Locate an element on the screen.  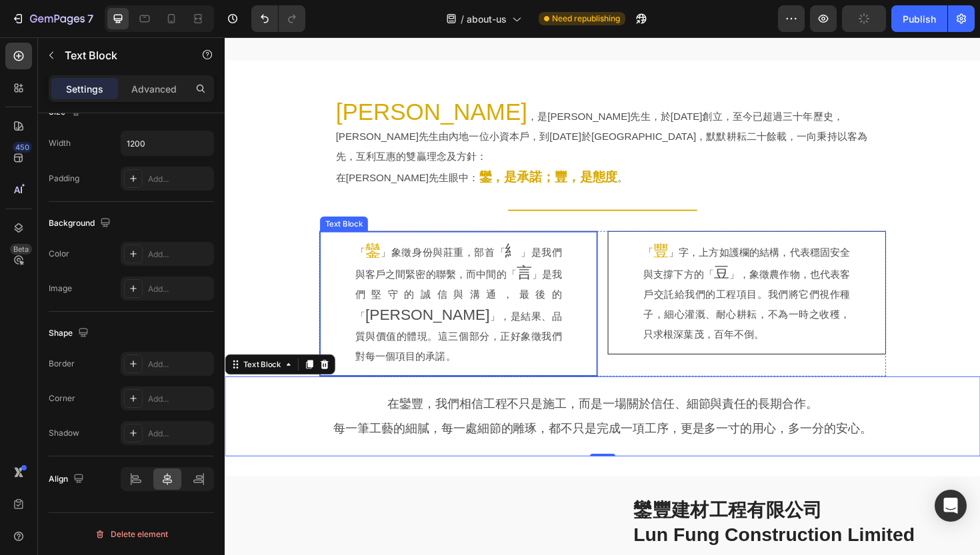
div: Align is located at coordinates (68, 479).